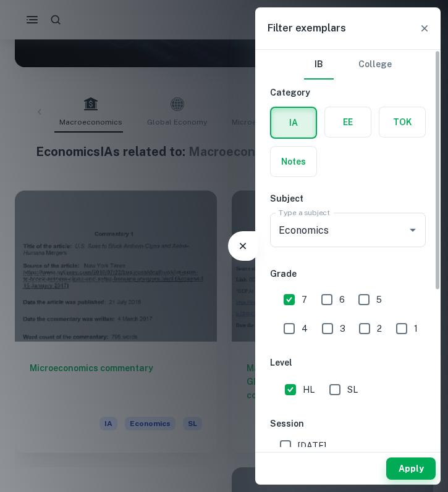 The height and width of the screenshot is (492, 448). Describe the element at coordinates (348, 274) in the screenshot. I see `h6: Grade` at that location.